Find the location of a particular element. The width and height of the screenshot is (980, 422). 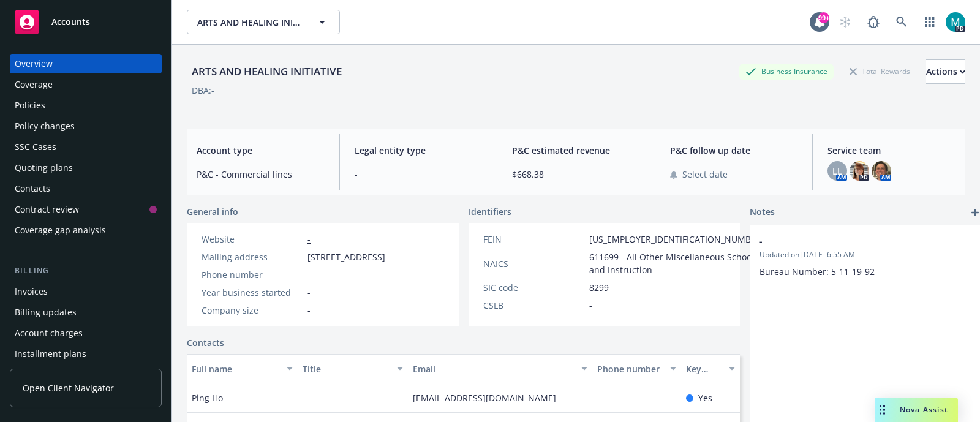

span: P&C estimated revenue is located at coordinates (576, 150).